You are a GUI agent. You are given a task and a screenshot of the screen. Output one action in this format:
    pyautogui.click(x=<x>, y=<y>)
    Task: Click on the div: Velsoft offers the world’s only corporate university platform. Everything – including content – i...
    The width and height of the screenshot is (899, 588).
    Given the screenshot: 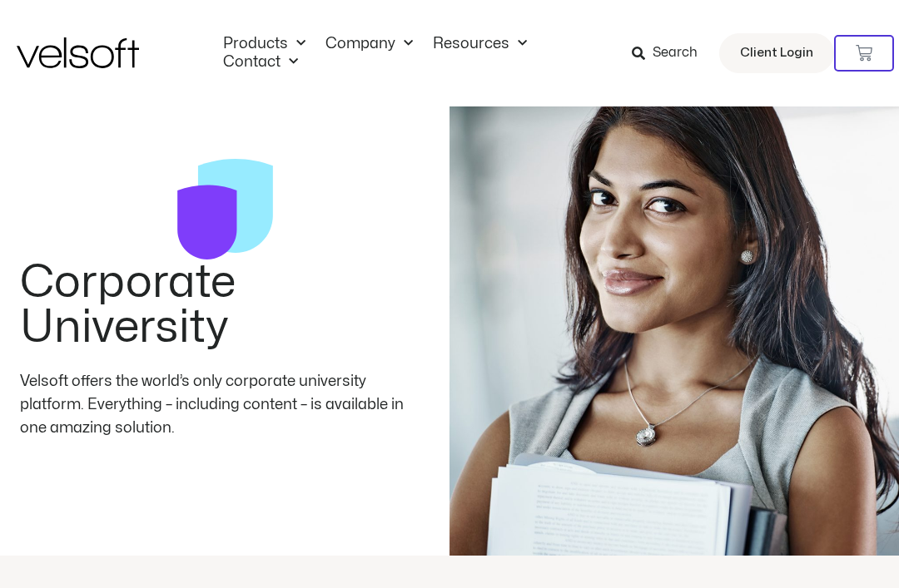 What is the action you would take?
    pyautogui.click(x=225, y=405)
    